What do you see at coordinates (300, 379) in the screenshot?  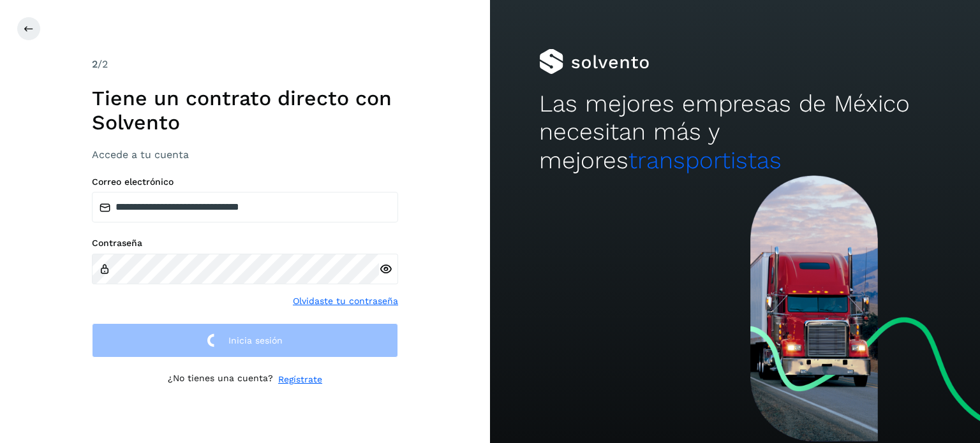 I see `a: Regístrate` at bounding box center [300, 379].